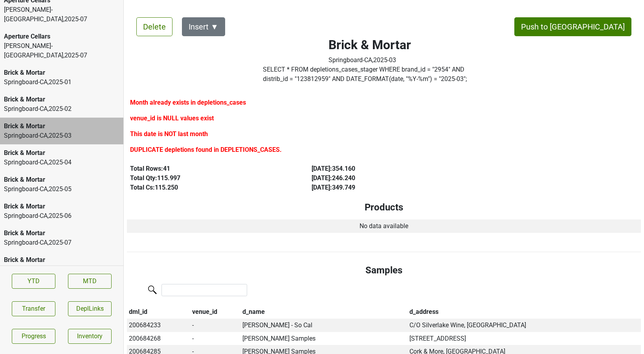  What do you see at coordinates (33, 281) in the screenshot?
I see `a: YTD` at bounding box center [33, 281].